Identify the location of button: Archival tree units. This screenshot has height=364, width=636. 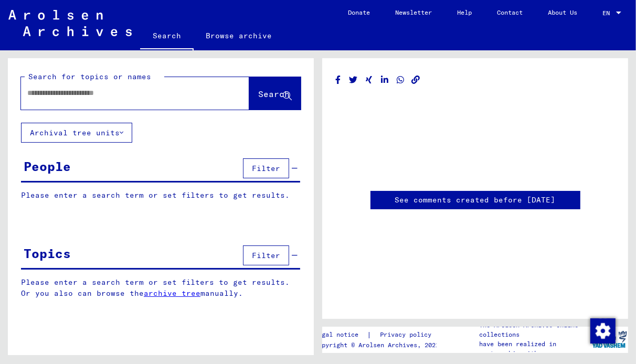
(77, 133).